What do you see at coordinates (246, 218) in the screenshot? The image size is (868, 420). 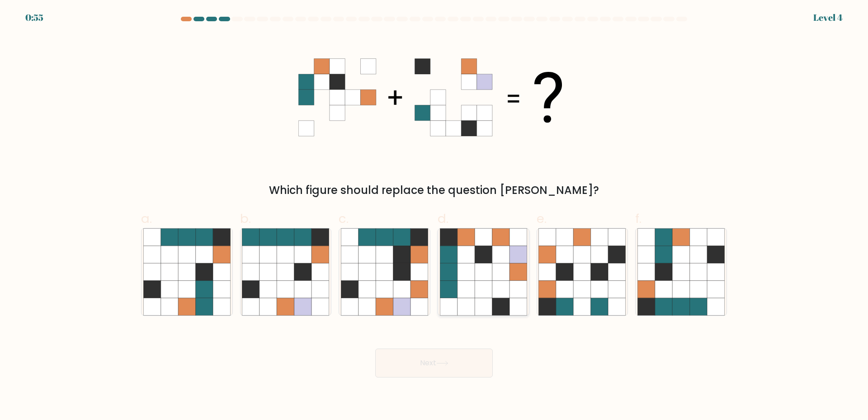 I see `span: b.` at bounding box center [246, 218].